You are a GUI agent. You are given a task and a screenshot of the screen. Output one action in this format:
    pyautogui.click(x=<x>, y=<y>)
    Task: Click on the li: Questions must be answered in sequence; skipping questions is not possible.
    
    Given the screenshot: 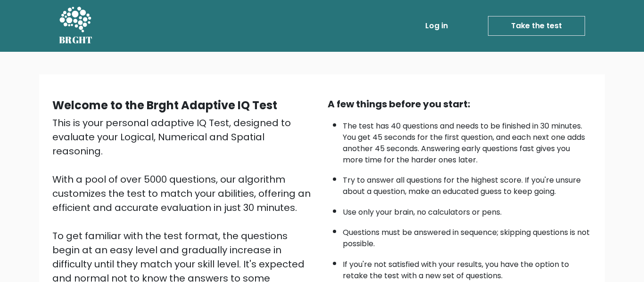 What is the action you would take?
    pyautogui.click(x=467, y=236)
    